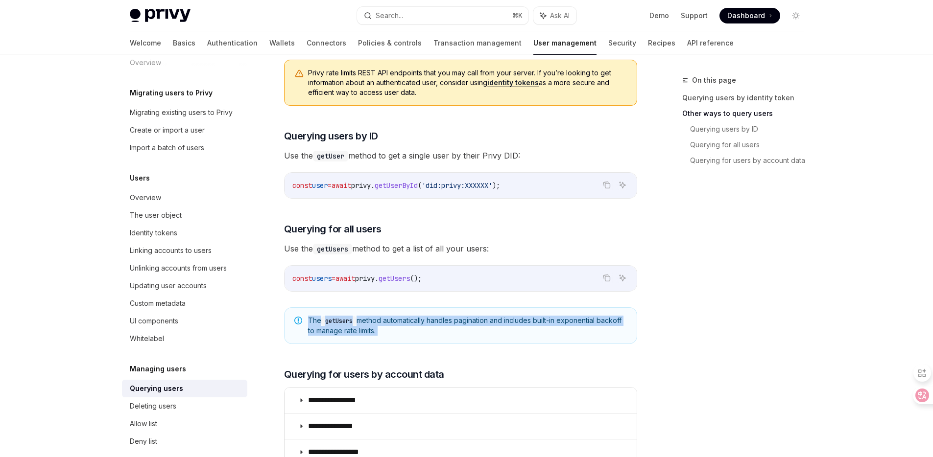 This screenshot has width=933, height=457. I want to click on a: Updating user accounts, so click(185, 286).